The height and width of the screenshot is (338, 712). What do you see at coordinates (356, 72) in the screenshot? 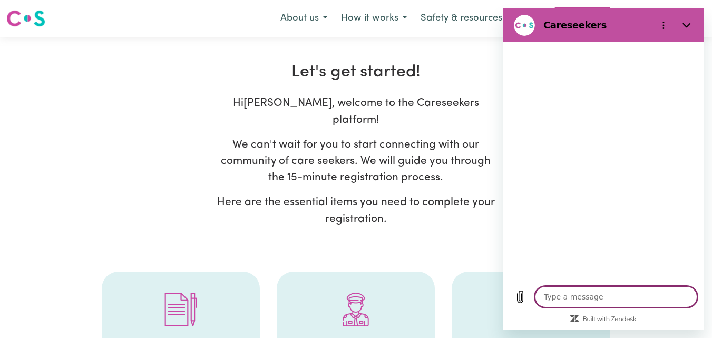
I see `h2: Let's get started!` at bounding box center [356, 72].